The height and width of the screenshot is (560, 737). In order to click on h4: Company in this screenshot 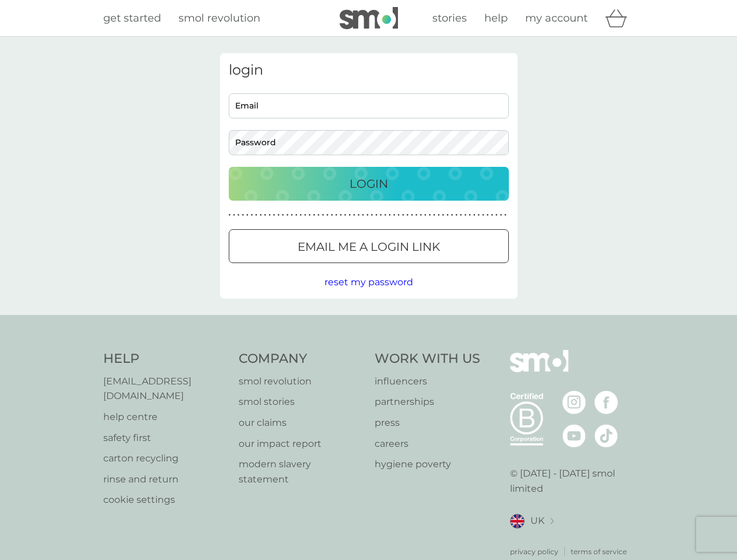, I will do `click(301, 359)`.